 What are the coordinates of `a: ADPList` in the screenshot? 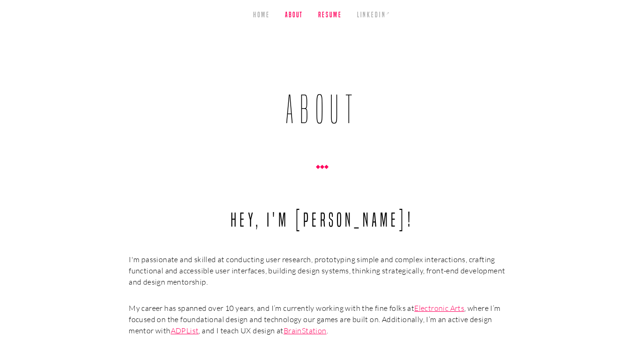 It's located at (185, 331).